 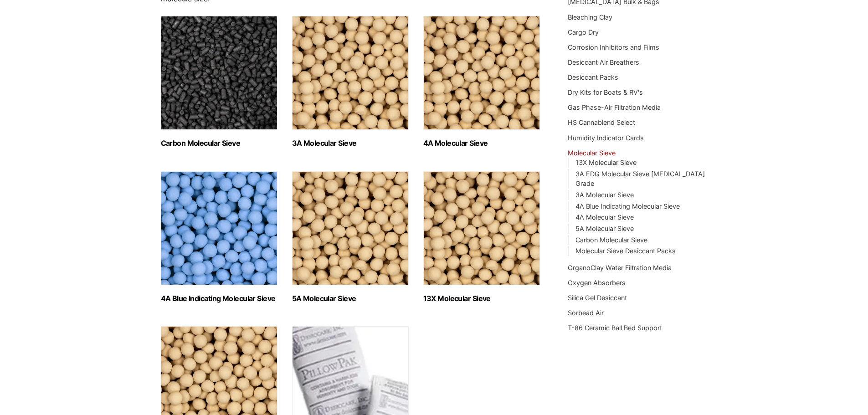 I want to click on a: 5A Molecular Sieve, so click(x=604, y=228).